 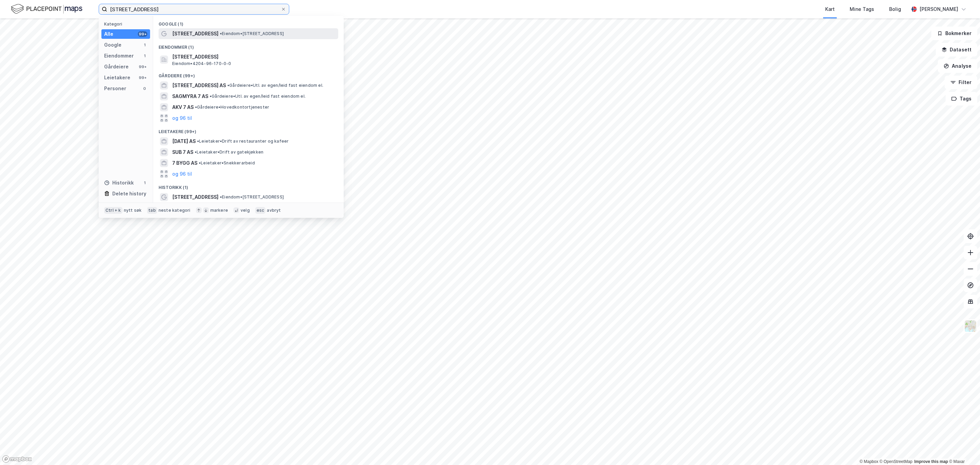 What do you see at coordinates (961, 99) in the screenshot?
I see `button: Tags` at bounding box center [961, 99].